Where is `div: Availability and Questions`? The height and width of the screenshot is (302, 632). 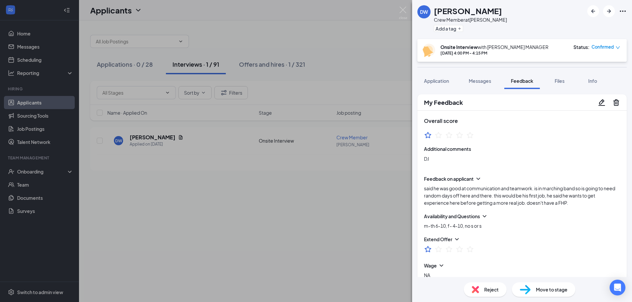
div: Availability and Questions is located at coordinates (452, 217).